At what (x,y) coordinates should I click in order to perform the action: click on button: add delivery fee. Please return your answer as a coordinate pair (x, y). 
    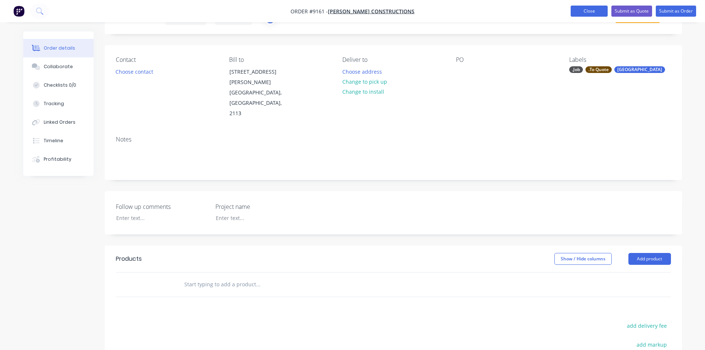
    Looking at the image, I should click on (647, 325).